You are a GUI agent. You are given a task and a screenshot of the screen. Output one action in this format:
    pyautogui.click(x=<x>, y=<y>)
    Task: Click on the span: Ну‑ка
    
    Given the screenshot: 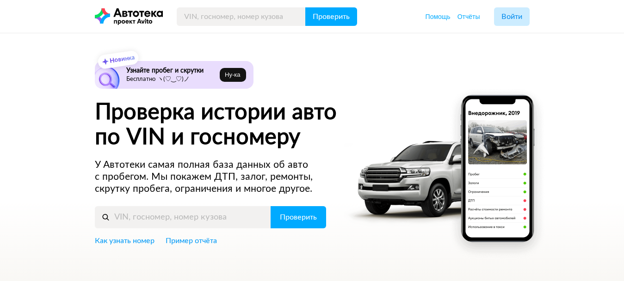 What is the action you would take?
    pyautogui.click(x=232, y=75)
    